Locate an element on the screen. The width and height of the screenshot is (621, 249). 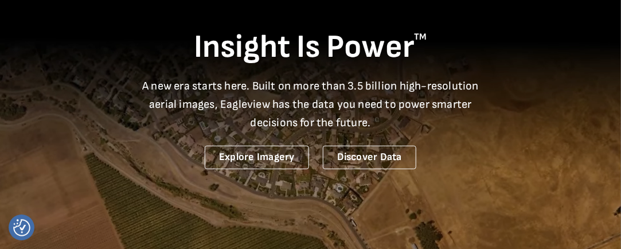
button: Consent Preferences is located at coordinates (22, 228).